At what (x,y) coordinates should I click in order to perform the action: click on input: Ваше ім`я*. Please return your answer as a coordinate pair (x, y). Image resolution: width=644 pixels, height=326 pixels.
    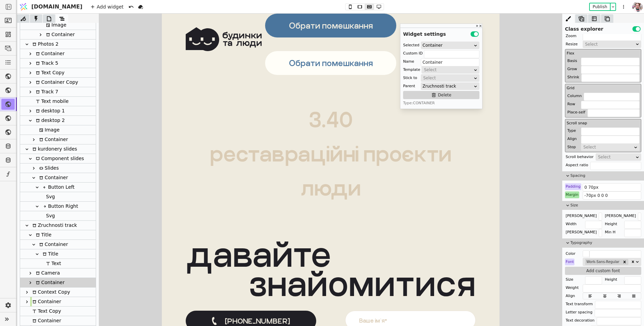
    Looking at the image, I should click on (249, 307).